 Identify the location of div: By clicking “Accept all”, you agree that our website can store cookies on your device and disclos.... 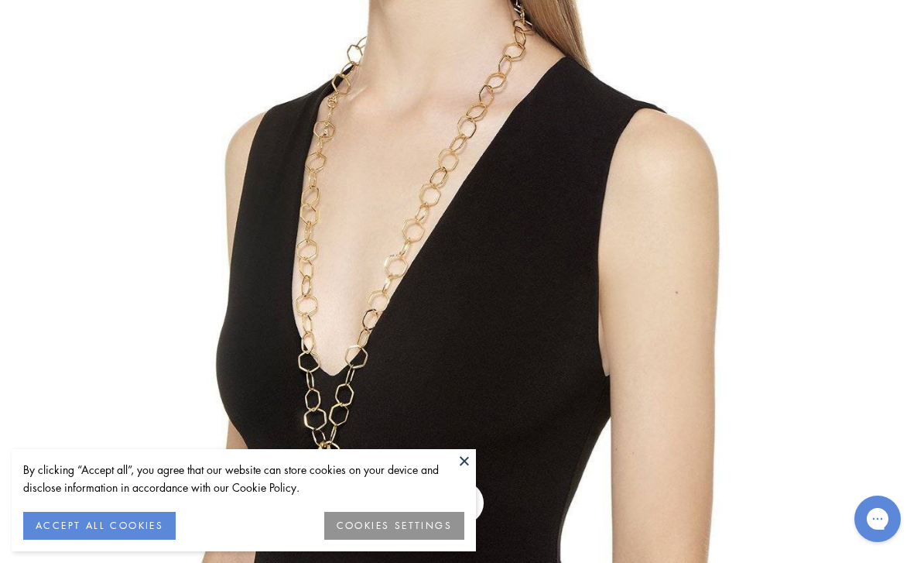
(244, 478).